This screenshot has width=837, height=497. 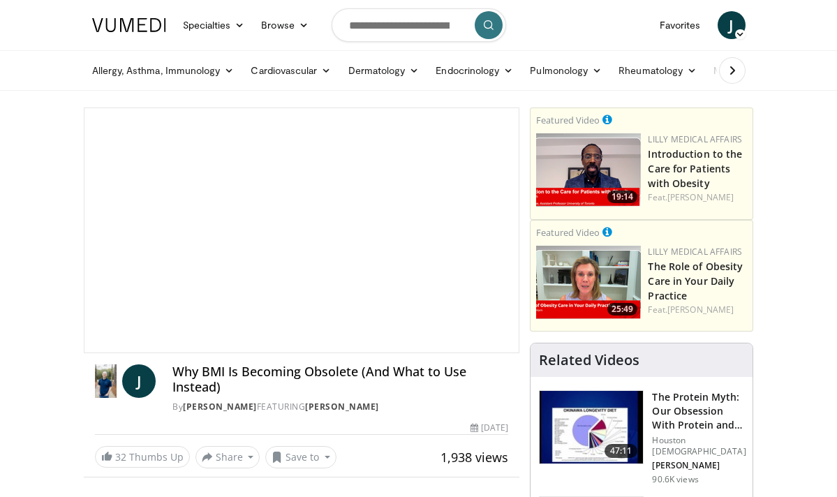 What do you see at coordinates (675, 480) in the screenshot?
I see `p: 90.6K views` at bounding box center [675, 480].